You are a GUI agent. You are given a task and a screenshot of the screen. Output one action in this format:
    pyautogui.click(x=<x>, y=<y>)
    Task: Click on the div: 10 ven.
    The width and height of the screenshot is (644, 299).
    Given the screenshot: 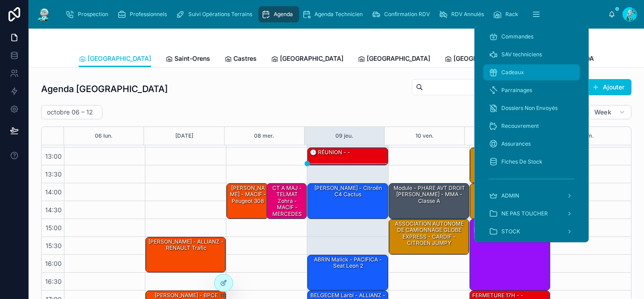 What is the action you would take?
    pyautogui.click(x=425, y=136)
    